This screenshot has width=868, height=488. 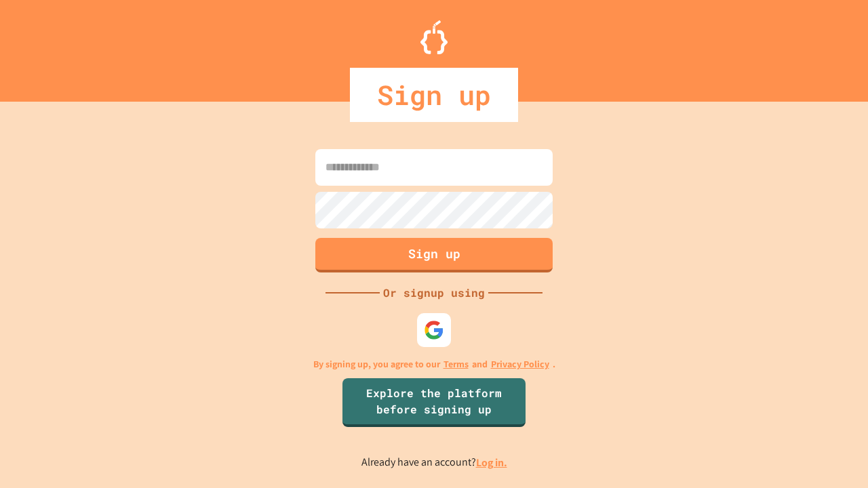 I want to click on p: By signing up, you agree to our and ., so click(x=434, y=365).